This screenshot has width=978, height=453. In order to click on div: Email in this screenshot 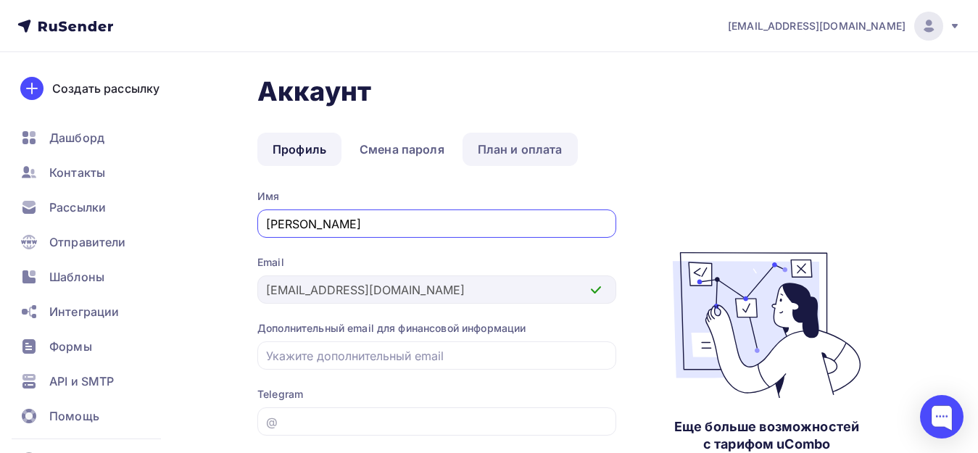, I will do `click(436, 262)`.